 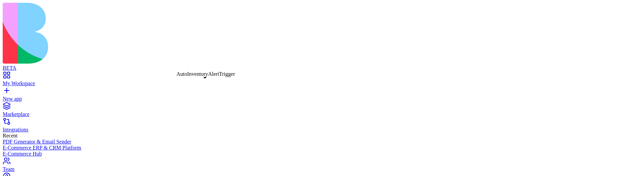 What do you see at coordinates (322, 114) in the screenshot?
I see `div: Marketplace` at bounding box center [322, 114].